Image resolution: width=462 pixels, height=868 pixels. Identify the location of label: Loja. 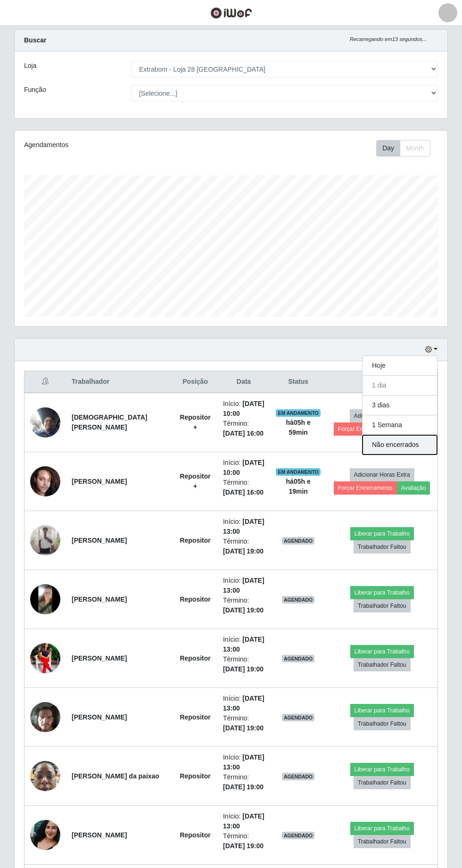
(30, 66).